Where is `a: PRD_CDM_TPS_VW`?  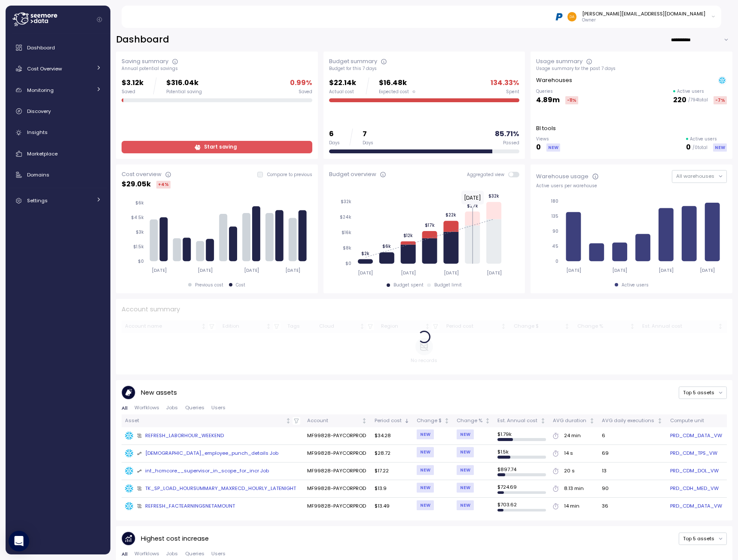 a: PRD_CDM_TPS_VW is located at coordinates (693, 454).